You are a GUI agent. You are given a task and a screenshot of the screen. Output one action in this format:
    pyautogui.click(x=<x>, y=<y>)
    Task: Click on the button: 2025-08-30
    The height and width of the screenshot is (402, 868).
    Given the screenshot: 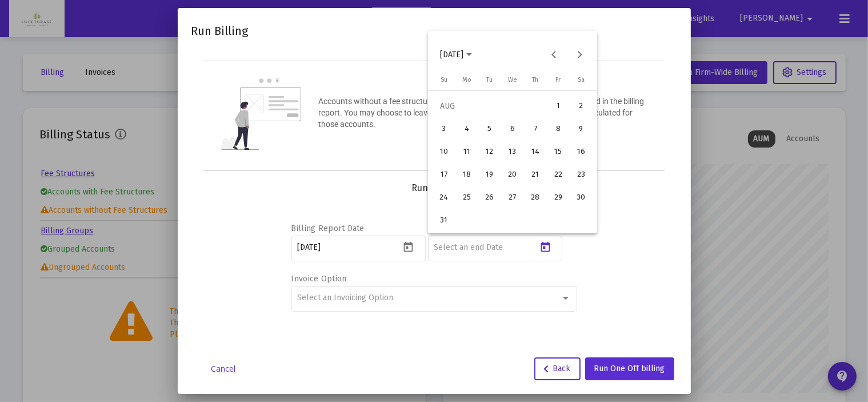 What is the action you would take?
    pyautogui.click(x=581, y=198)
    